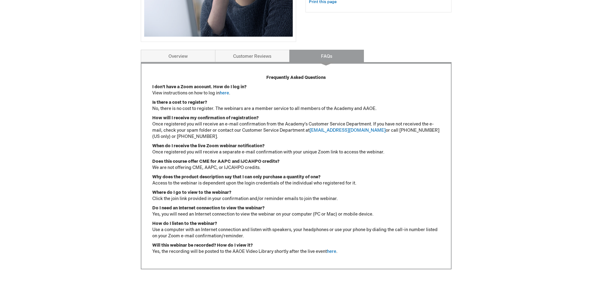  I want to click on a: FAQs, so click(327, 56).